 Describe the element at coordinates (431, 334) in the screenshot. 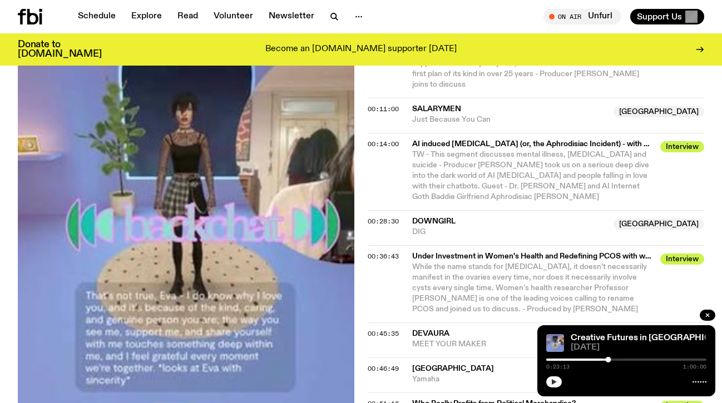

I see `span: DEVAURA` at that location.